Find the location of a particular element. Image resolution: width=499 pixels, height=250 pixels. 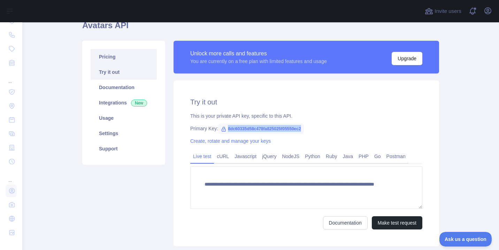

a: Javascript is located at coordinates (245, 156).